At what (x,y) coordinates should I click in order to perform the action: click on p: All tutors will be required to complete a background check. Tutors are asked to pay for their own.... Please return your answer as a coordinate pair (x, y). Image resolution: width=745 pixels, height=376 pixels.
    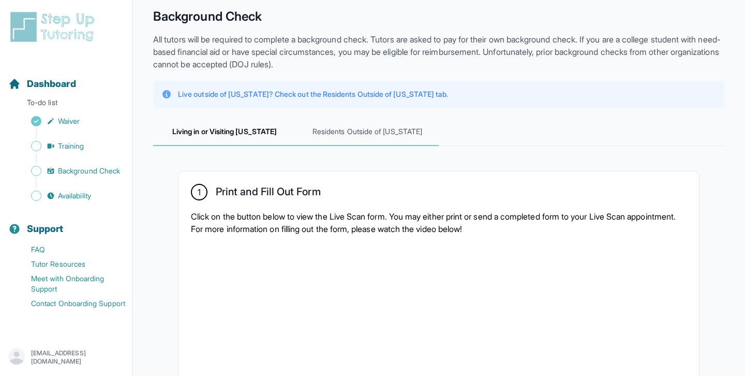
    Looking at the image, I should click on (439, 52).